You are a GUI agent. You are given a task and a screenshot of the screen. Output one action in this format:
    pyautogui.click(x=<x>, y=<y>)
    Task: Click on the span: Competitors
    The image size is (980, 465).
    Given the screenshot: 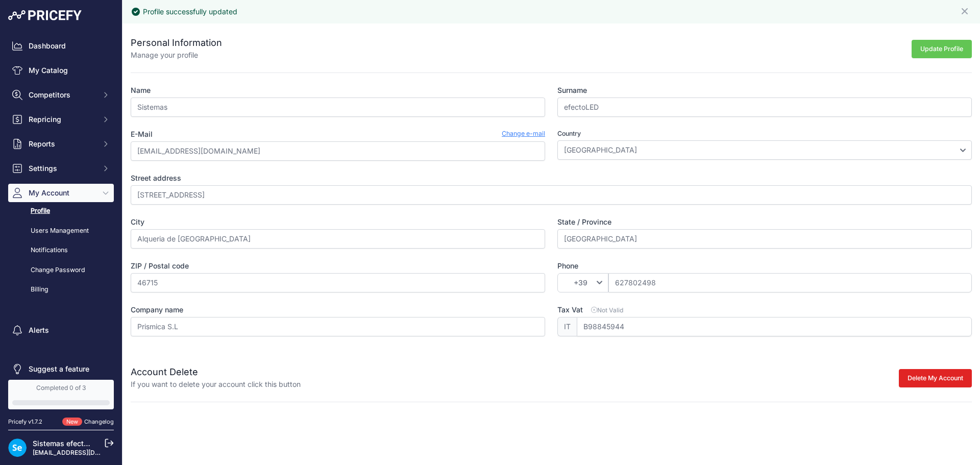 What is the action you would take?
    pyautogui.click(x=62, y=95)
    